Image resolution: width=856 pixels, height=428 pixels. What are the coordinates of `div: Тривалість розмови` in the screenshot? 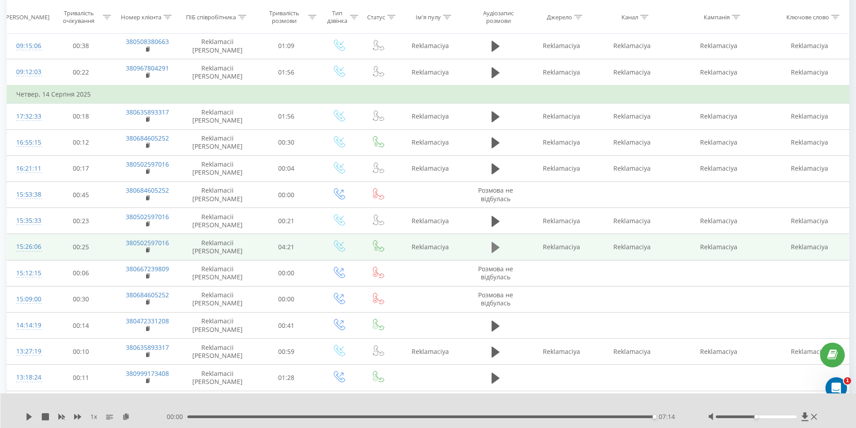 It's located at (284, 17).